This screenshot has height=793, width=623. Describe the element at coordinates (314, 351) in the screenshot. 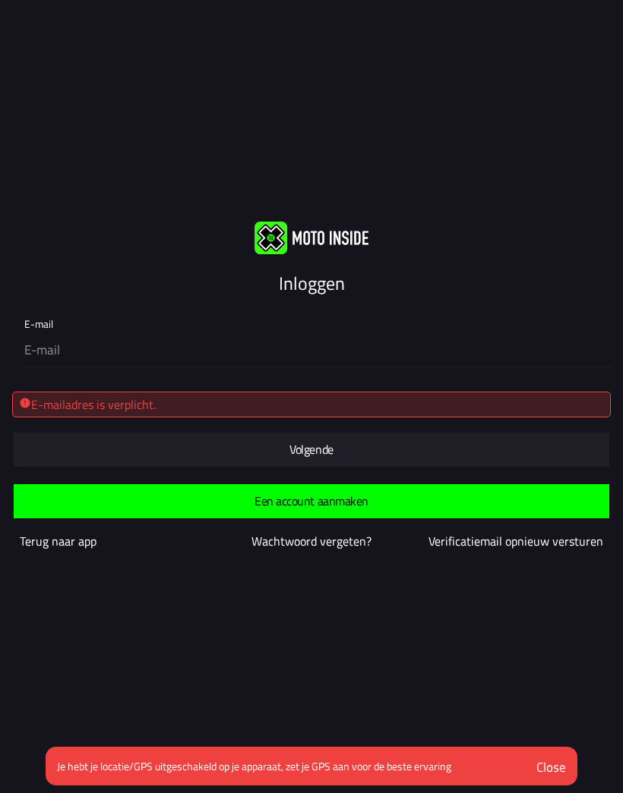

I see `input: E-mail` at that location.